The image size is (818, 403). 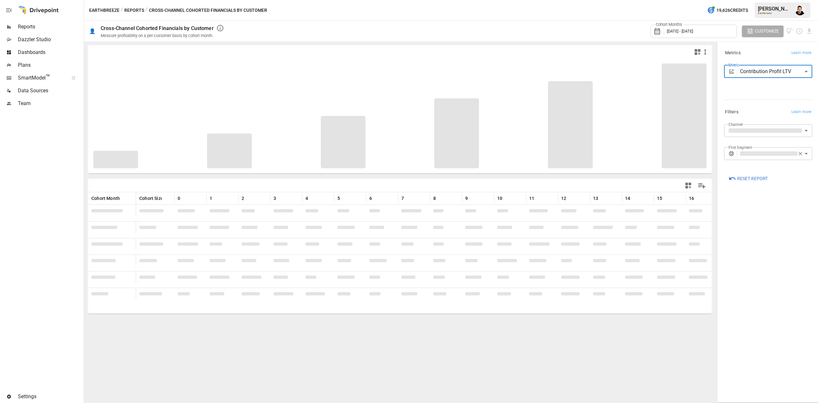 I want to click on span: Dashboards, so click(x=50, y=52).